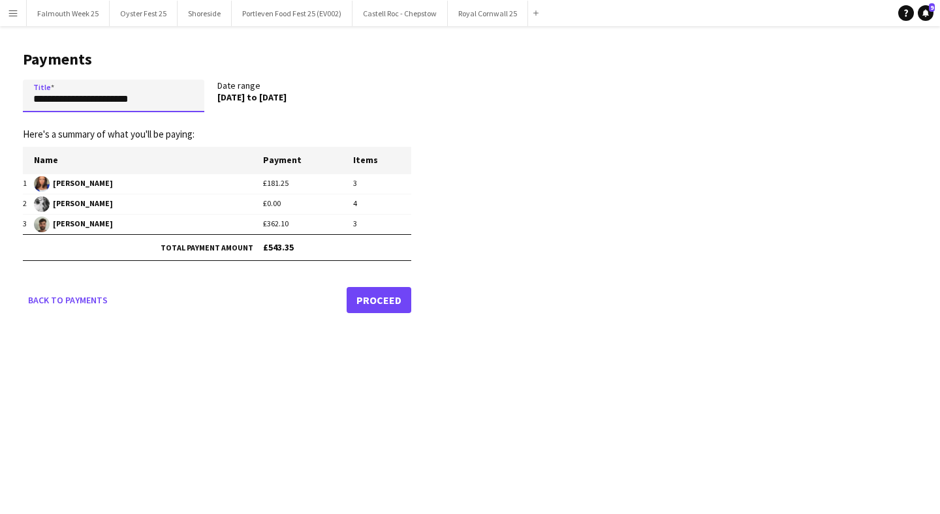  I want to click on th: Payment, so click(308, 160).